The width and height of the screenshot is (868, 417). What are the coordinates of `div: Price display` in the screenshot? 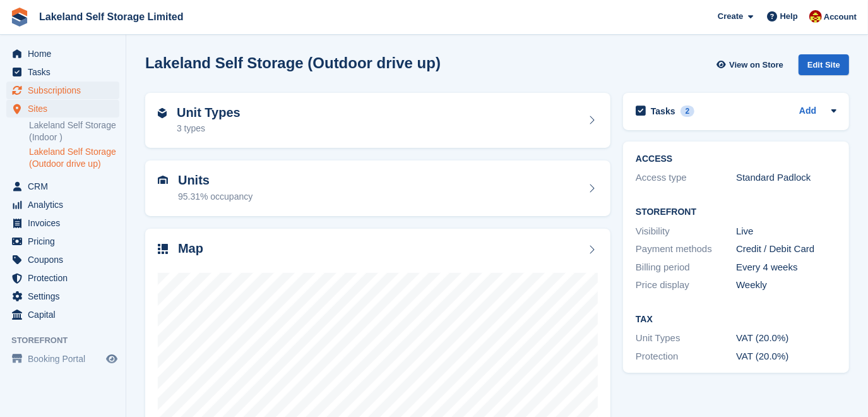 It's located at (685, 285).